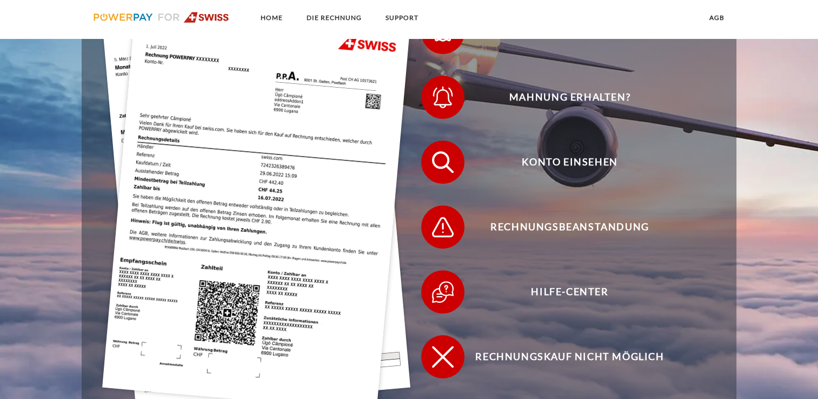 The width and height of the screenshot is (818, 399). Describe the element at coordinates (562, 32) in the screenshot. I see `a: Rechnung erhalten?` at that location.